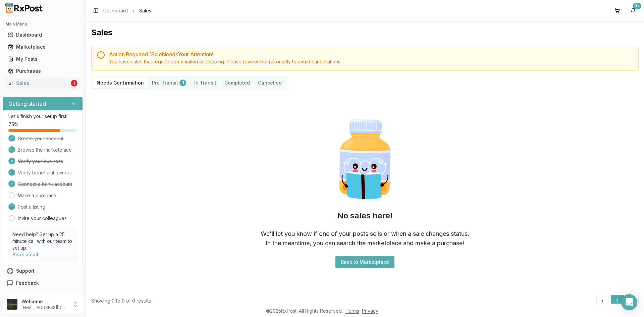 The height and width of the screenshot is (317, 644). What do you see at coordinates (365, 262) in the screenshot?
I see `a: Back to Marketplace` at bounding box center [365, 262].